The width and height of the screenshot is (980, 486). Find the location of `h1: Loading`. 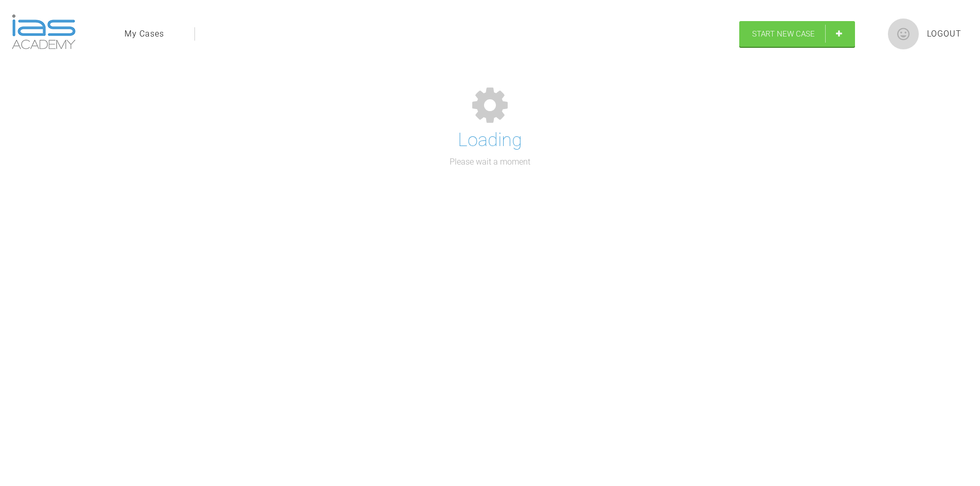

h1: Loading is located at coordinates (490, 141).